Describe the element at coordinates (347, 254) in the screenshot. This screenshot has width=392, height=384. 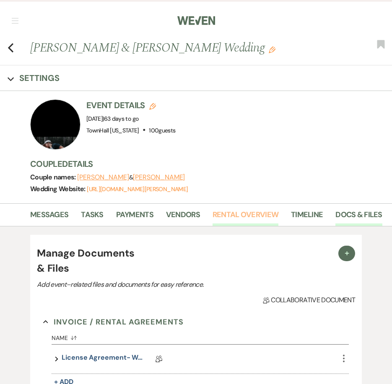
I see `button: Plus Sign` at that location.